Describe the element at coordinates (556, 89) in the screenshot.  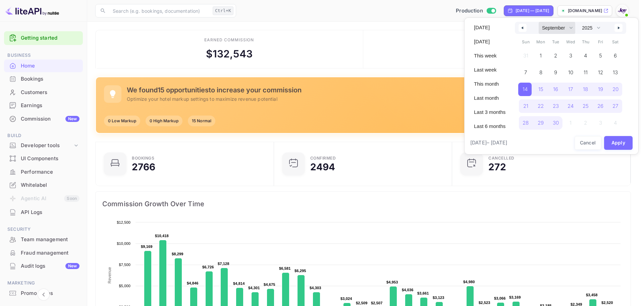
I see `span: 16` at that location.